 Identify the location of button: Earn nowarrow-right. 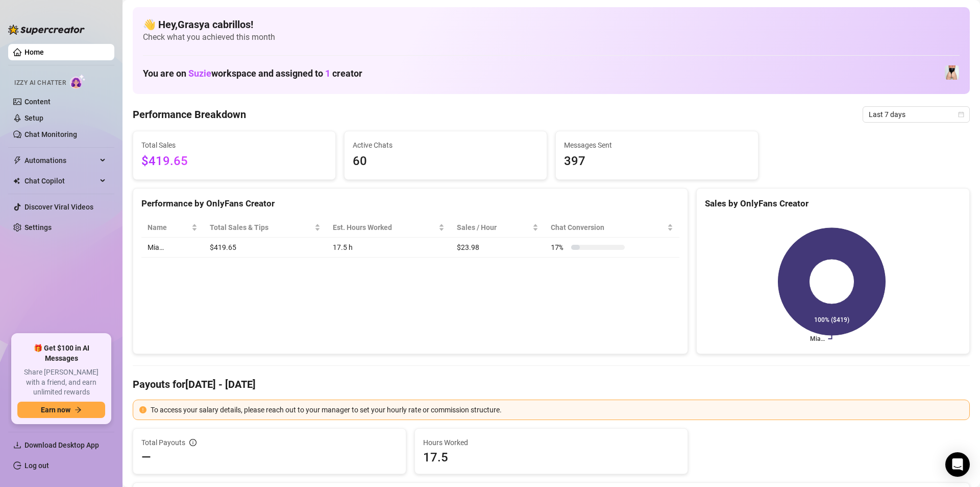
(61, 410).